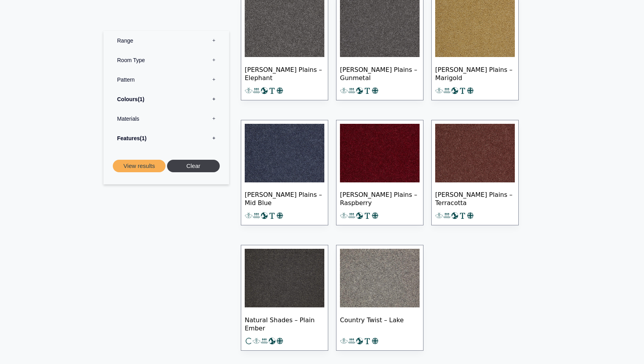 The image size is (644, 364). Describe the element at coordinates (475, 153) in the screenshot. I see `img: Tomkinson Plains - Terracotta` at that location.